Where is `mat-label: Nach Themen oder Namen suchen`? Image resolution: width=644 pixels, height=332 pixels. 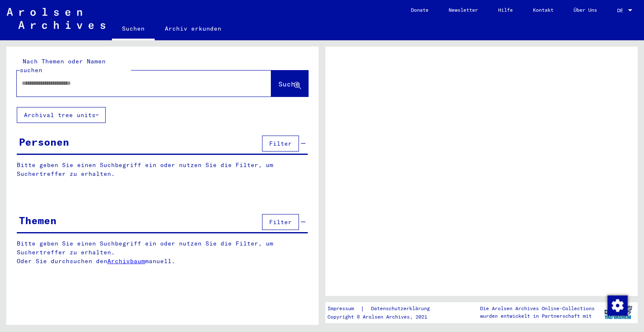
mat-label: Nach Themen oder Namen suchen is located at coordinates (63, 66).